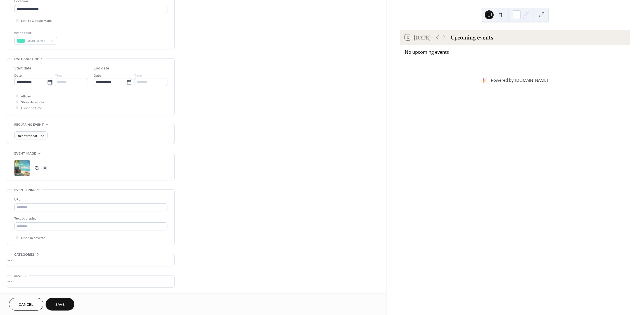  I want to click on button: Save, so click(60, 304).